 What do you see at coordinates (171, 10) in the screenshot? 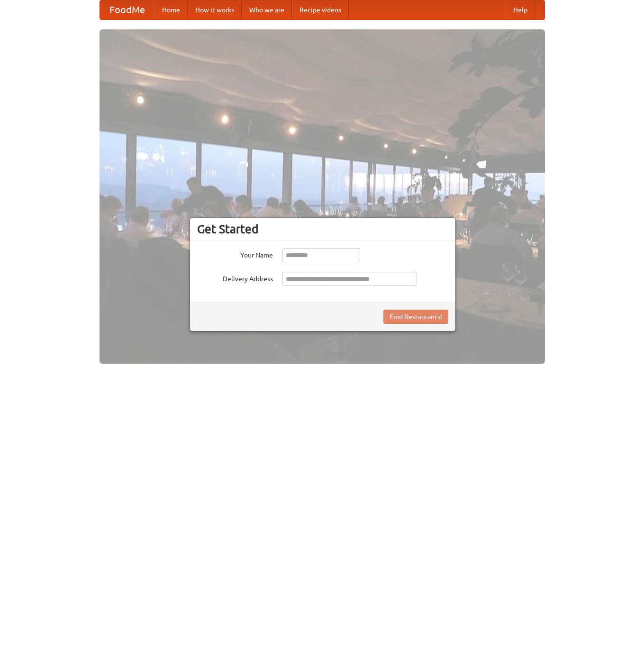
I see `a: Home` at bounding box center [171, 10].